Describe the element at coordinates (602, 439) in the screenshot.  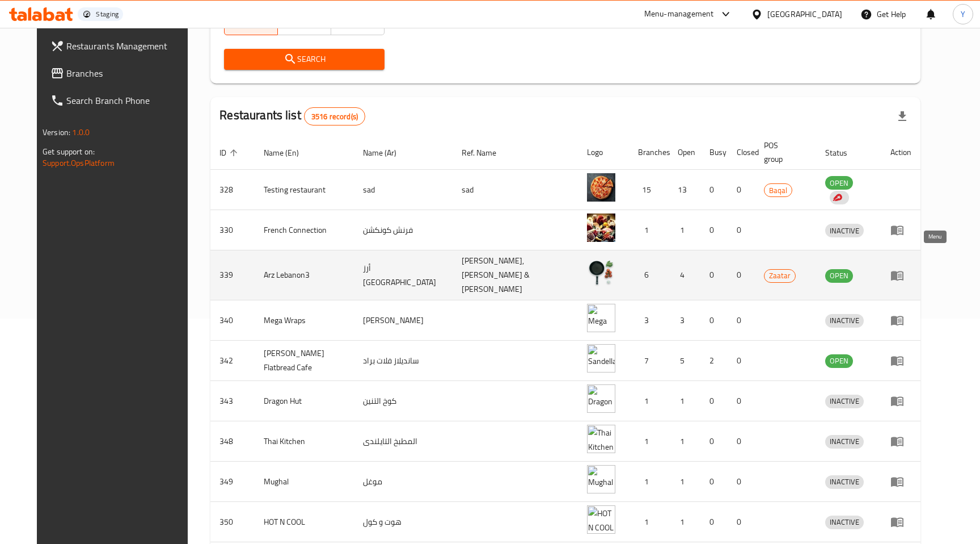
I see `img: Thai Kitchen` at that location.